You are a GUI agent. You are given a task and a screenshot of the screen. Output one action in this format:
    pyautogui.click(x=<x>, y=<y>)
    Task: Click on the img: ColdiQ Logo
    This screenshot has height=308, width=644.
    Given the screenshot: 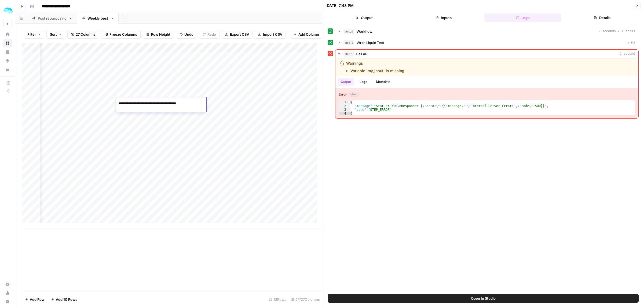 What is the action you would take?
    pyautogui.click(x=8, y=11)
    